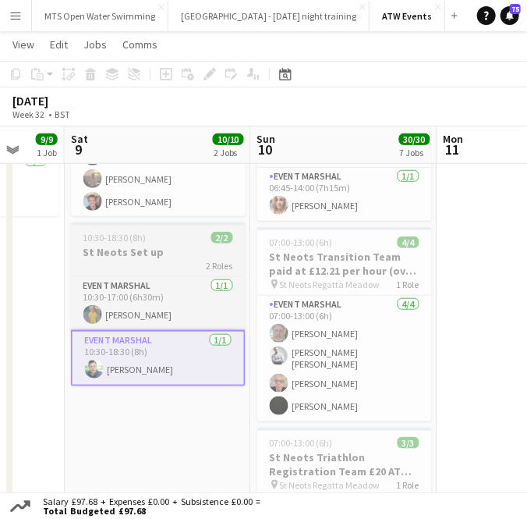 This screenshot has height=519, width=527. What do you see at coordinates (510, 16) in the screenshot?
I see `a: 75` at bounding box center [510, 16].